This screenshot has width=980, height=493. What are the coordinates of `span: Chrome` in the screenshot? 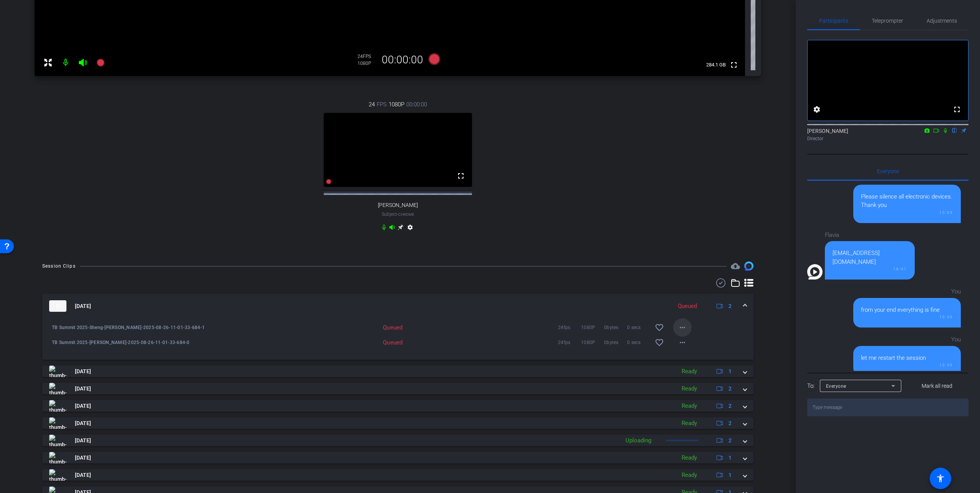 It's located at (406, 214).